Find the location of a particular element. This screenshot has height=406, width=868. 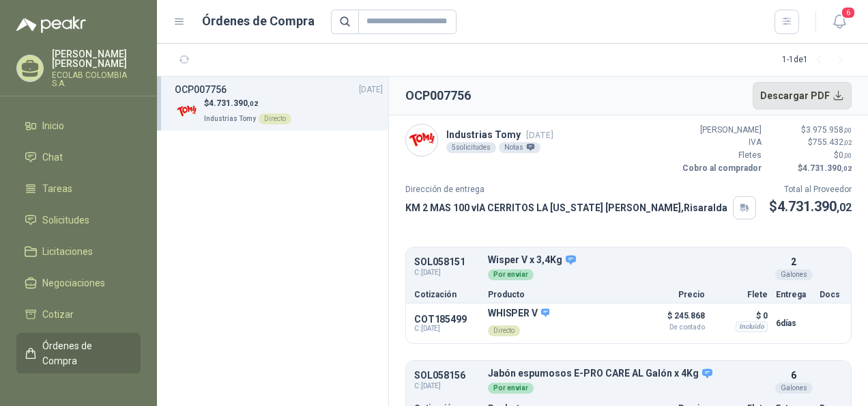

a: Negociaciones is located at coordinates (79, 283).